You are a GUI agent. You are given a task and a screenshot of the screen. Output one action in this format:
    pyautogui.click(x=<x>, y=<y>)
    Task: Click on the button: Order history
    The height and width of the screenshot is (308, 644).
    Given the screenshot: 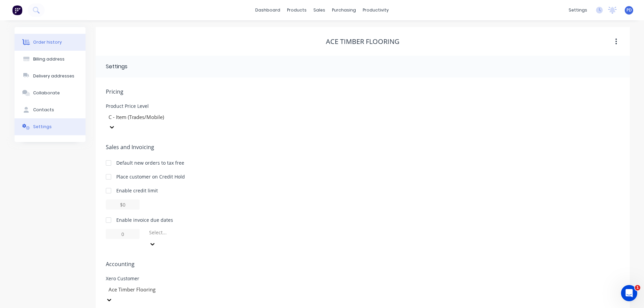 What is the action you would take?
    pyautogui.click(x=50, y=42)
    